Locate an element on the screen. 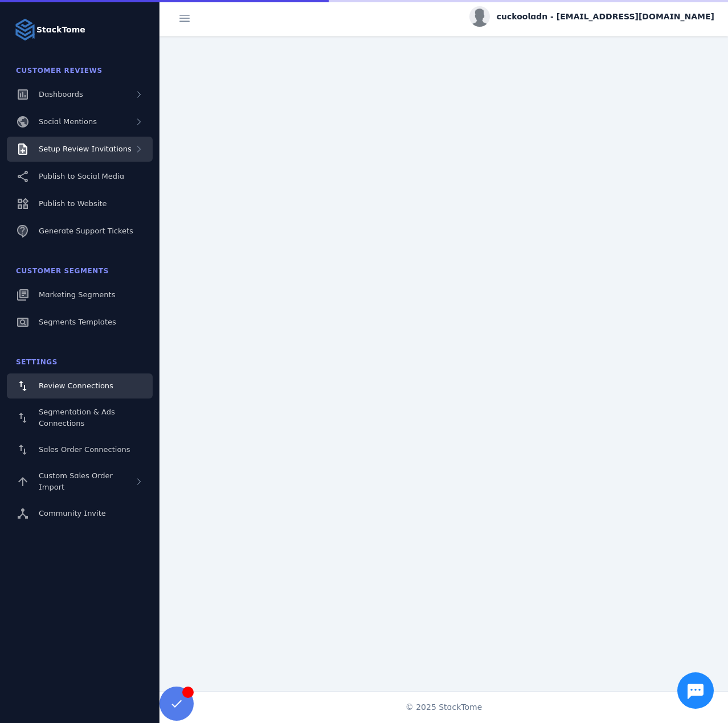 The height and width of the screenshot is (723, 728). span: Sales Order Connections is located at coordinates (84, 449).